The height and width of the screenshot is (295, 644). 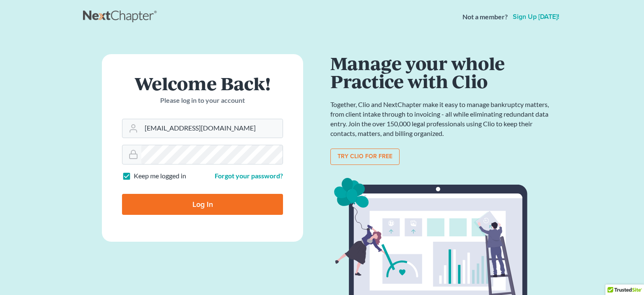 I want to click on strong: Not a member?, so click(x=485, y=17).